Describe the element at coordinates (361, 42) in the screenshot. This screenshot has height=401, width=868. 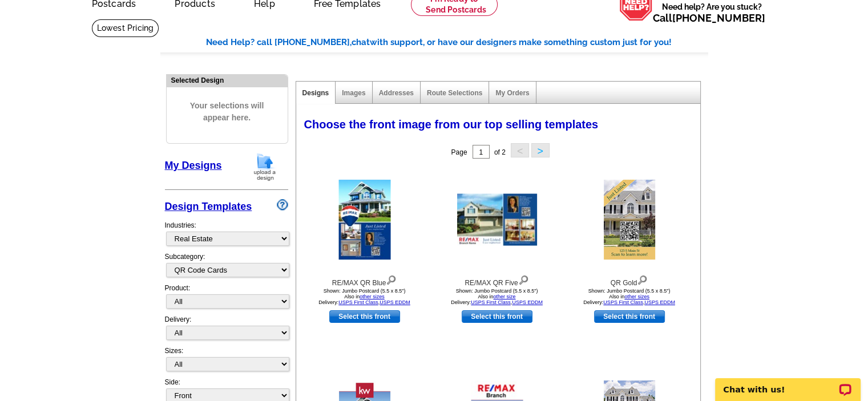
I see `span: chat` at that location.